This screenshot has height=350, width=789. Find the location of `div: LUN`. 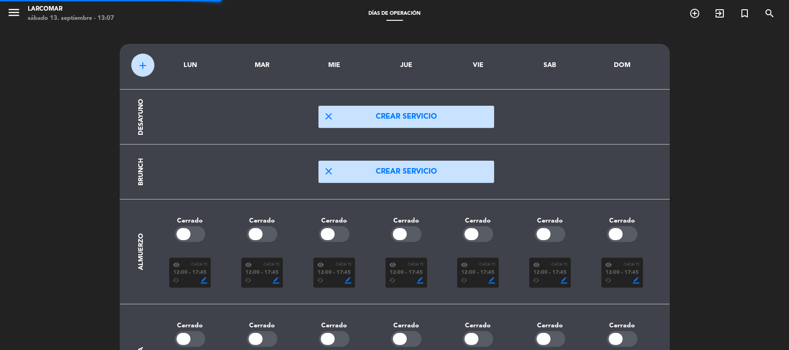

div: LUN is located at coordinates (190, 65).